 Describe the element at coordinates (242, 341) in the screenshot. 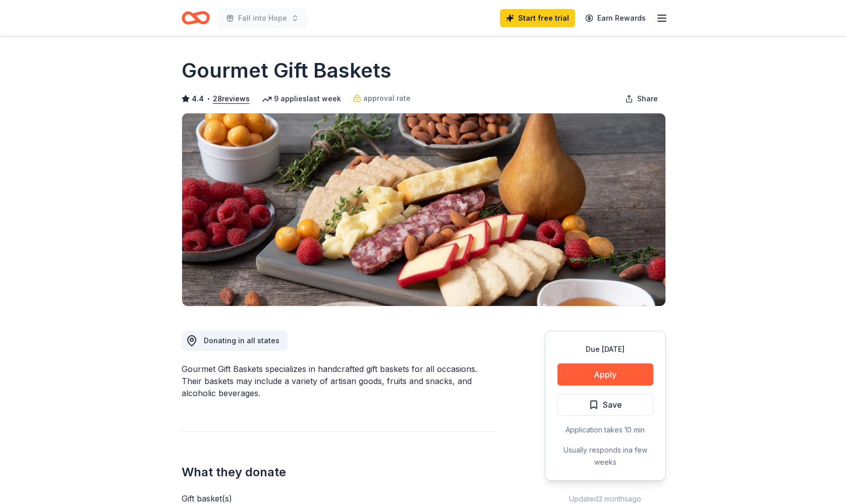

I see `span: Donating in all states` at that location.